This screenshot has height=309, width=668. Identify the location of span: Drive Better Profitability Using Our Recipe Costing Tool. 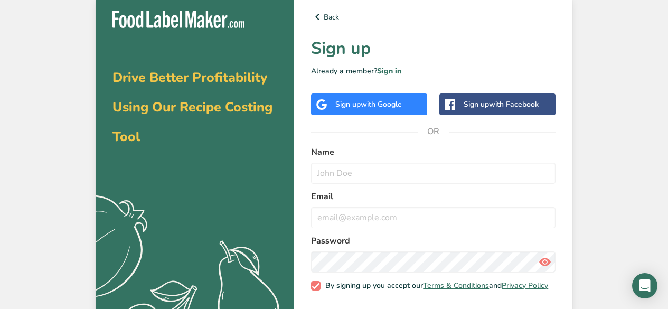
(192, 107).